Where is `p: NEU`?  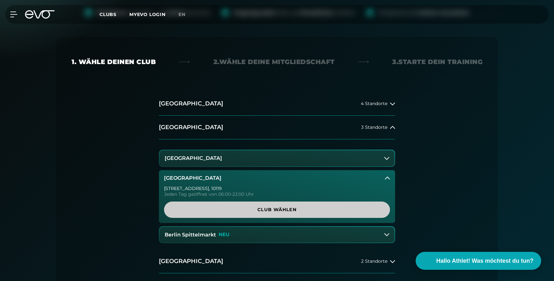
p: NEU is located at coordinates (224, 235).